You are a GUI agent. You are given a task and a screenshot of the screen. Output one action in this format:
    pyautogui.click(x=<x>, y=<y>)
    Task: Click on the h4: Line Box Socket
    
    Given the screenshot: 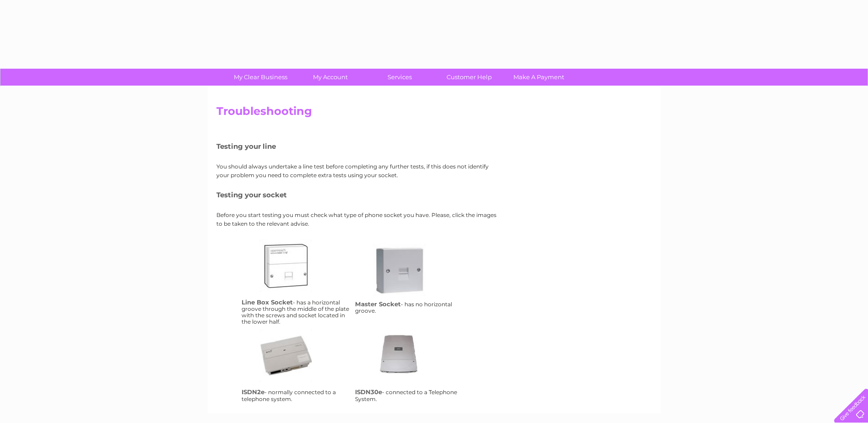 What is the action you would take?
    pyautogui.click(x=267, y=302)
    